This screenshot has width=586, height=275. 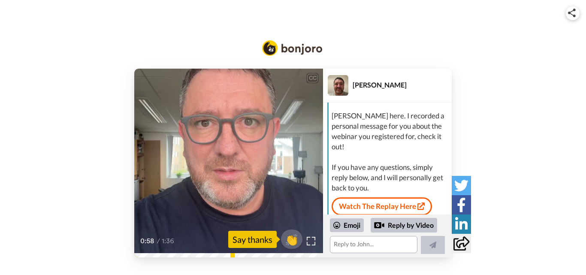 What do you see at coordinates (312, 78) in the screenshot?
I see `div: CC` at bounding box center [312, 78].